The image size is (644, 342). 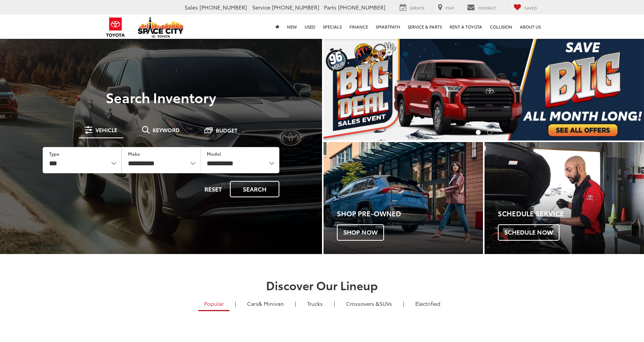 I want to click on img: Space City Toyota, so click(x=161, y=27).